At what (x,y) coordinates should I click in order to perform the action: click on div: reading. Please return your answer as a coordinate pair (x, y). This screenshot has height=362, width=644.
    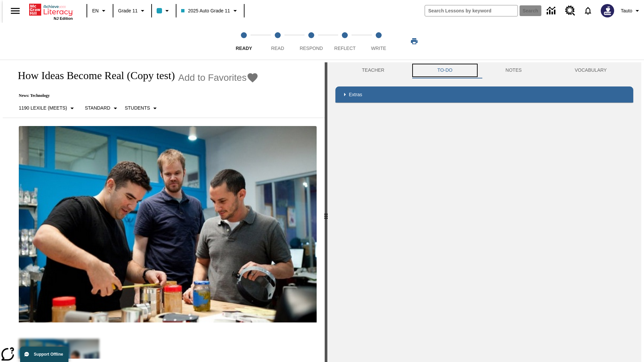
    Looking at the image, I should click on (163, 211).